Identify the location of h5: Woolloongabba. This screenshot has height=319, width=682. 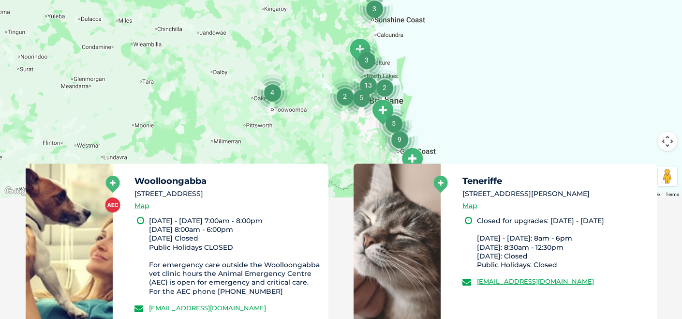
(227, 181).